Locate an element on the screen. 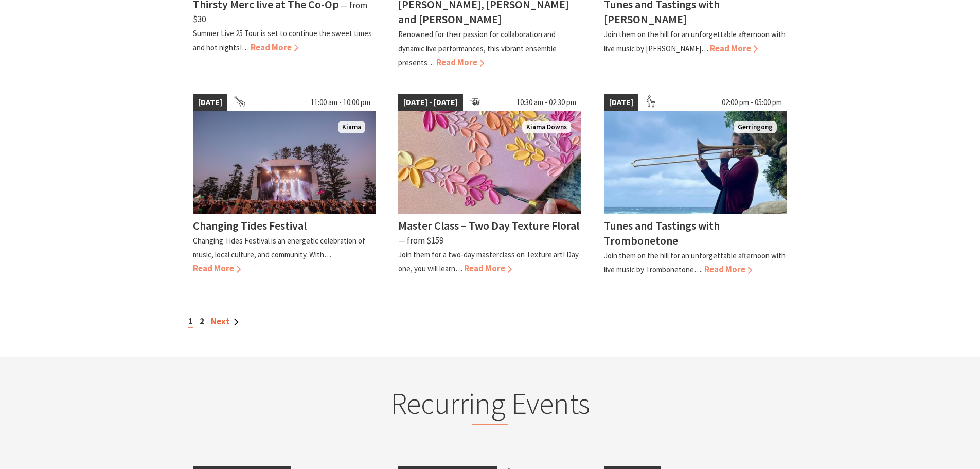 This screenshot has height=469, width=980. span: ⁠— from $159 is located at coordinates (421, 240).